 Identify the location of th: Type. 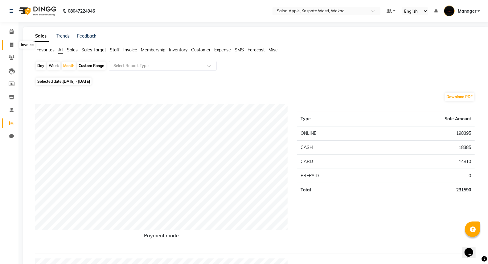
(335, 119).